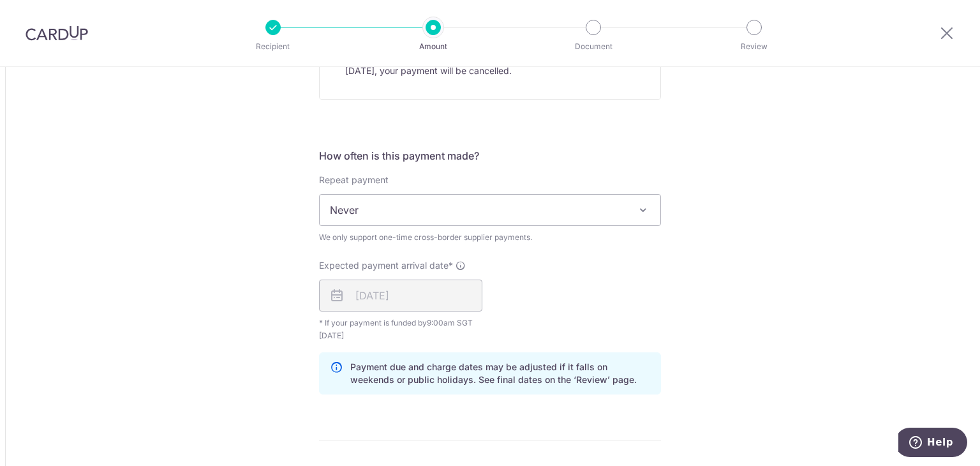 This screenshot has height=466, width=980. Describe the element at coordinates (500, 373) in the screenshot. I see `p: Payment due and charge dates may be adjusted if it falls on weekends or public holidays. See fina...` at that location.